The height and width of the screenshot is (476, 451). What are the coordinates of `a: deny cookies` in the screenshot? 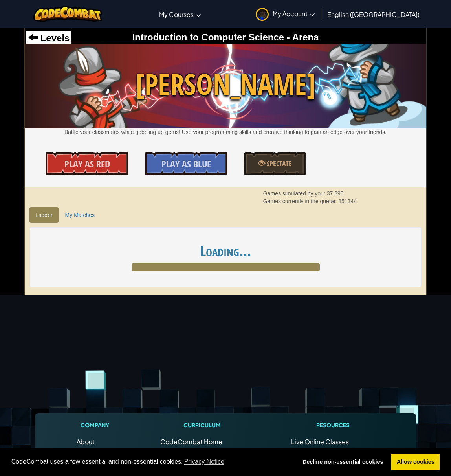 It's located at (342, 462).